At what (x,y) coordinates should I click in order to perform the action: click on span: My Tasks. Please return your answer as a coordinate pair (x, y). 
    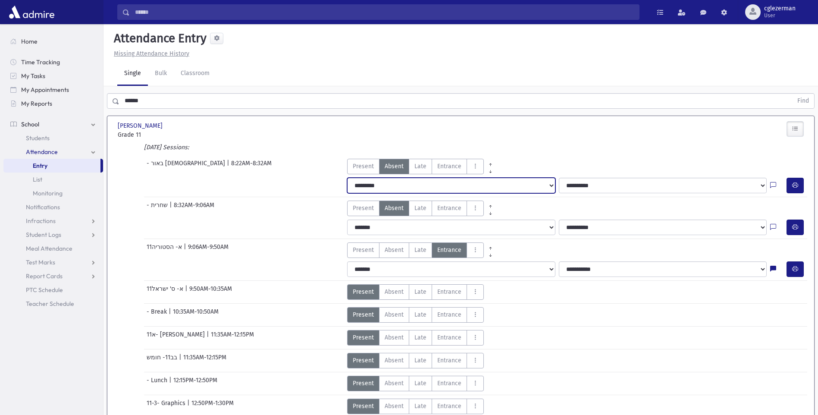
    Looking at the image, I should click on (33, 76).